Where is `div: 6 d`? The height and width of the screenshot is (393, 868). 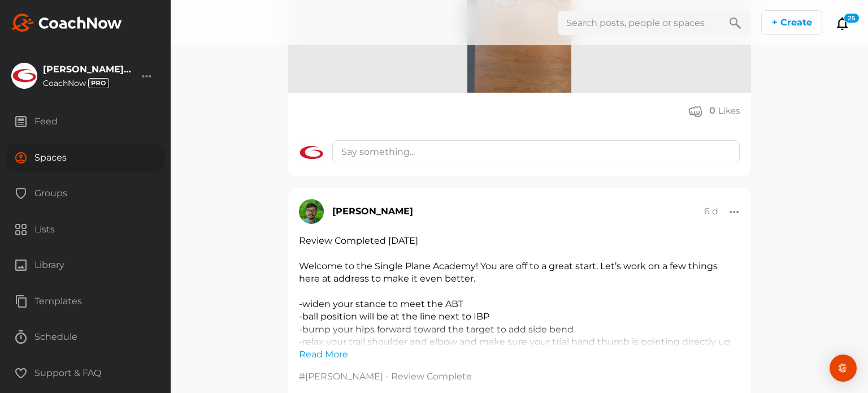
div: 6 d is located at coordinates (711, 211).